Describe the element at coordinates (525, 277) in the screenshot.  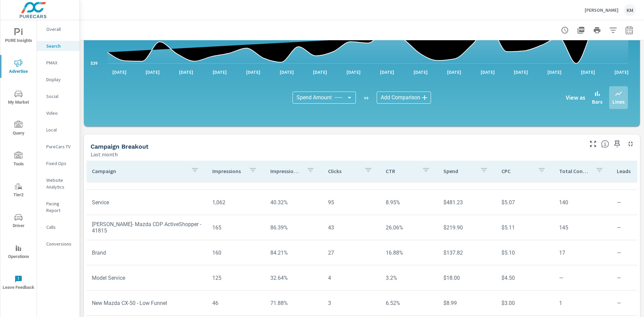
I see `td: $4.50` at that location.